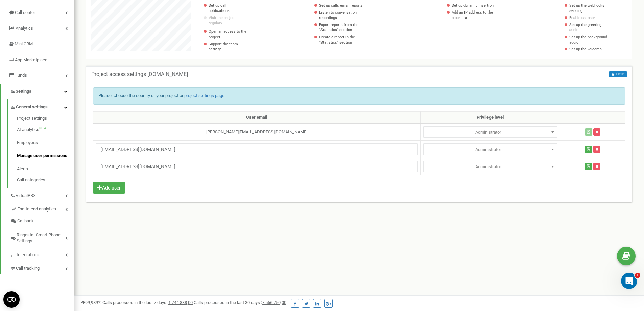  What do you see at coordinates (347, 40) in the screenshot?
I see `a: Create a report in the "Statistics" section` at bounding box center [347, 40].